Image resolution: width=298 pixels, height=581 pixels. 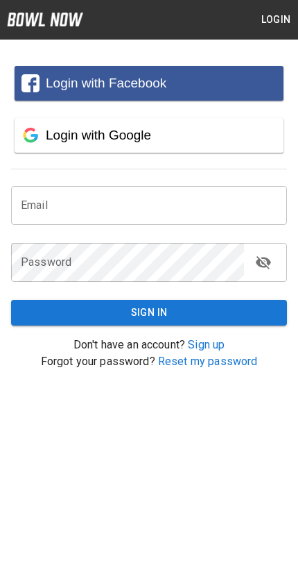 What do you see at coordinates (149, 135) in the screenshot?
I see `button: Login with Google` at bounding box center [149, 135].